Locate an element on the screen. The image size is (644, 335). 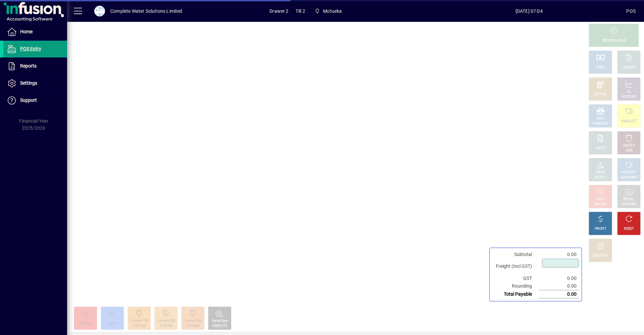
div: SELECT is located at coordinates (601, 177).